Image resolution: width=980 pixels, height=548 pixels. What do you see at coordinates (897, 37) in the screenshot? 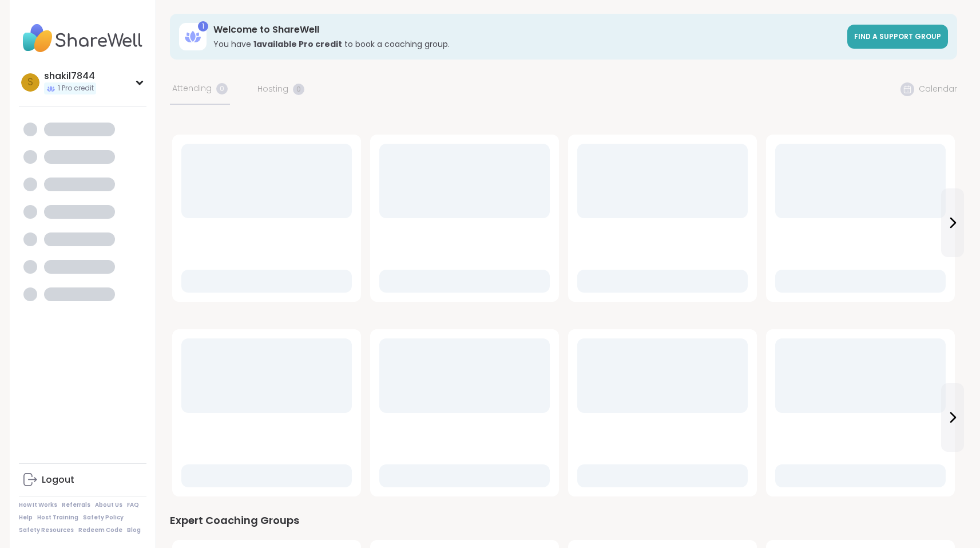
I see `a: Find a support group` at bounding box center [897, 37].